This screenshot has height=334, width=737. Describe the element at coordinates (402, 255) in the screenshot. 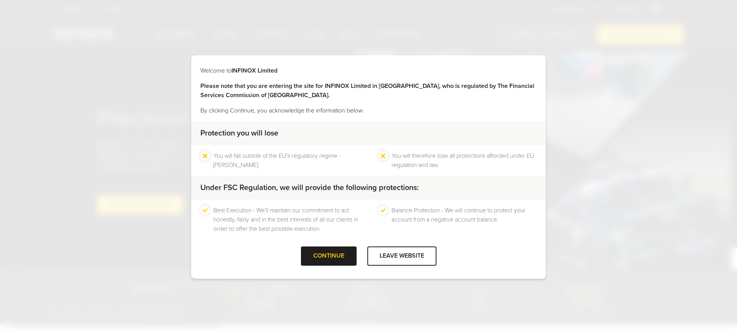

I see `div: LEAVE WEBSITE` at that location.